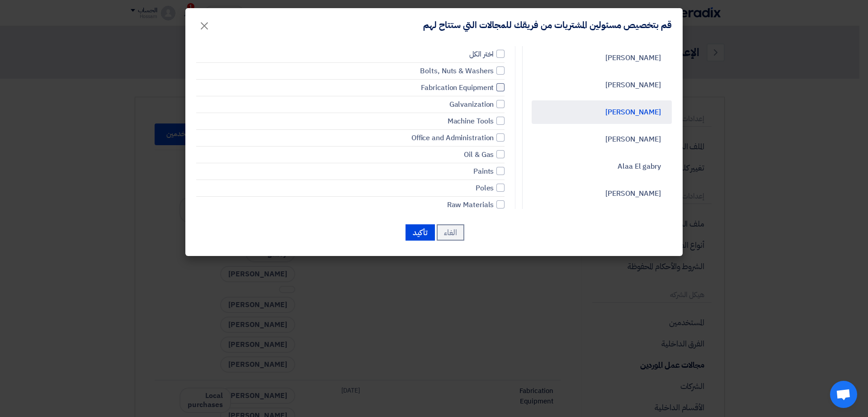  What do you see at coordinates (471, 104) in the screenshot?
I see `span: Galvanization` at bounding box center [471, 104].